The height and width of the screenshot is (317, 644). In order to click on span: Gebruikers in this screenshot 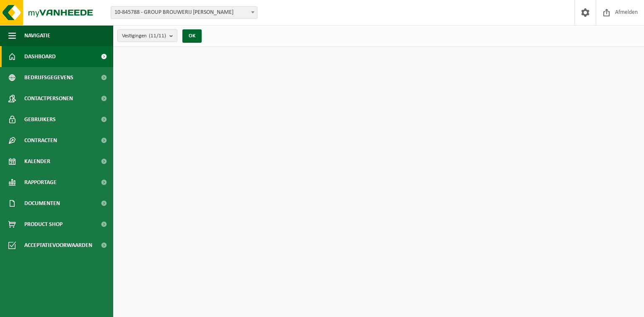, I will do `click(40, 119)`.